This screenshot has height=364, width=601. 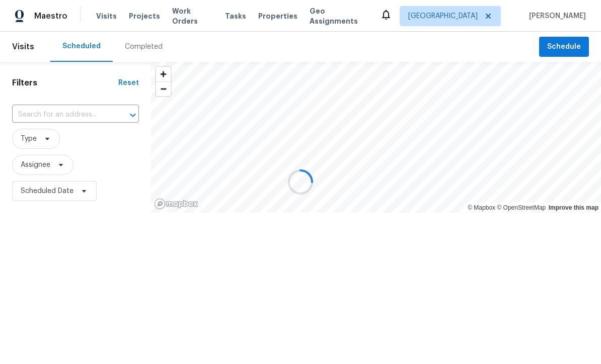 I want to click on a: Mapbox, so click(x=481, y=208).